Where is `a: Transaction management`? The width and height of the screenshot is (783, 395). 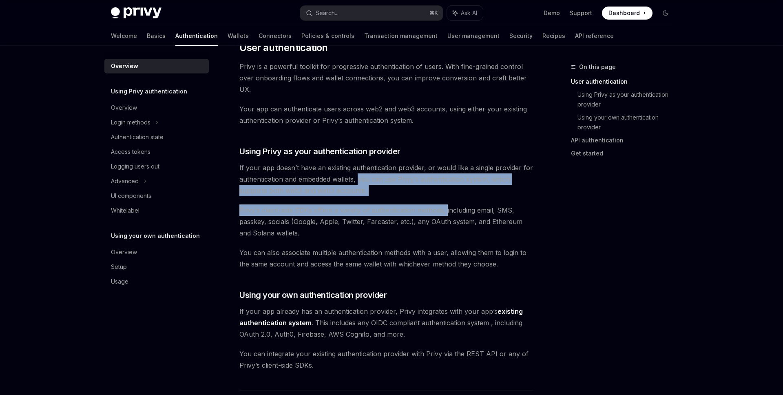
a: Transaction management is located at coordinates (401, 36).